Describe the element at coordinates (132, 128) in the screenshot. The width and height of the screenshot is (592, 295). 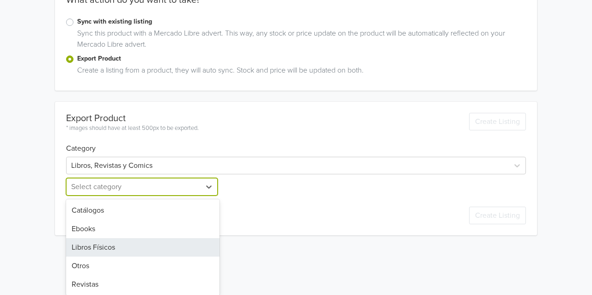
I see `div: * images should have at least 500px to be exported.` at that location.